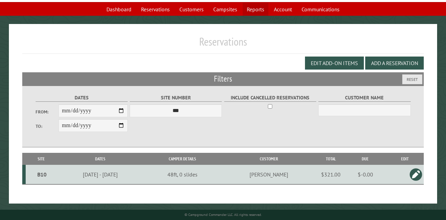 This screenshot has height=220, width=446. What do you see at coordinates (335, 63) in the screenshot?
I see `button: Edit Add-on Items` at bounding box center [335, 63].